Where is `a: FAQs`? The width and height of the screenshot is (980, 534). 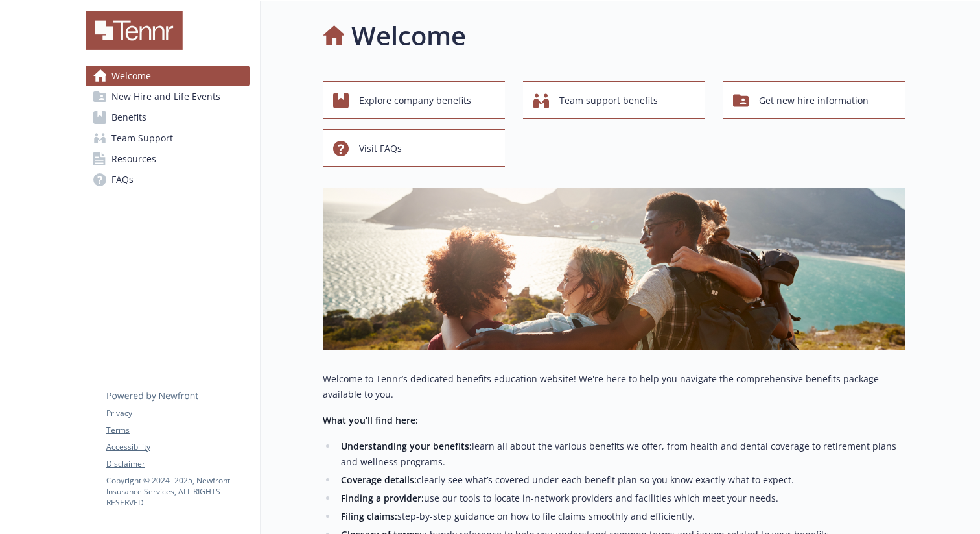 a: FAQs is located at coordinates (167, 180).